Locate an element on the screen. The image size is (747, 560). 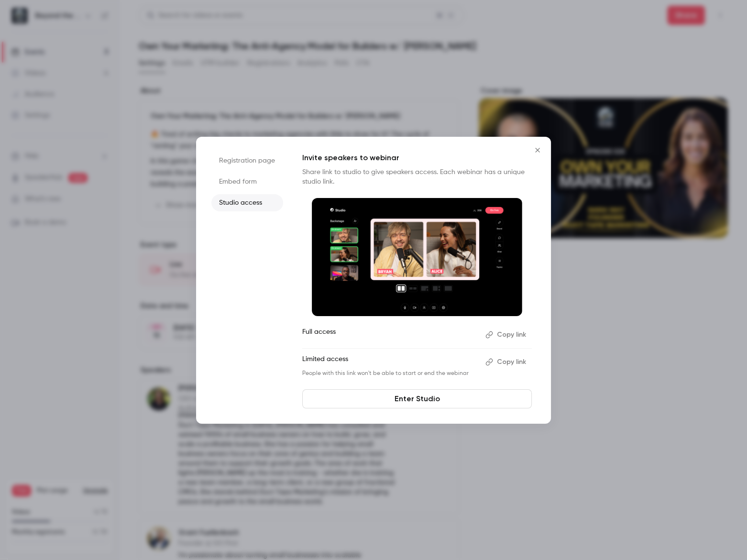
li: Studio access is located at coordinates (247, 203).